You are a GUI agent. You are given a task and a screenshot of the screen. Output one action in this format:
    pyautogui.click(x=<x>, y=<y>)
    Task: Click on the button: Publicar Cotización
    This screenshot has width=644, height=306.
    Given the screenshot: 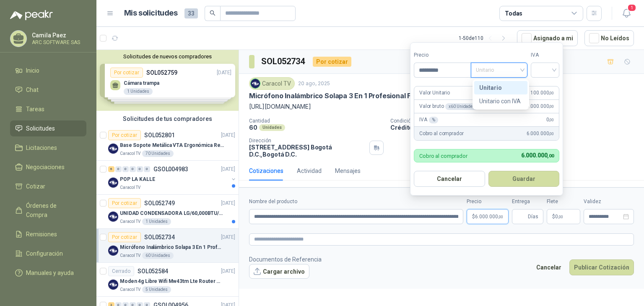 What is the action you would take?
    pyautogui.click(x=602, y=267)
    